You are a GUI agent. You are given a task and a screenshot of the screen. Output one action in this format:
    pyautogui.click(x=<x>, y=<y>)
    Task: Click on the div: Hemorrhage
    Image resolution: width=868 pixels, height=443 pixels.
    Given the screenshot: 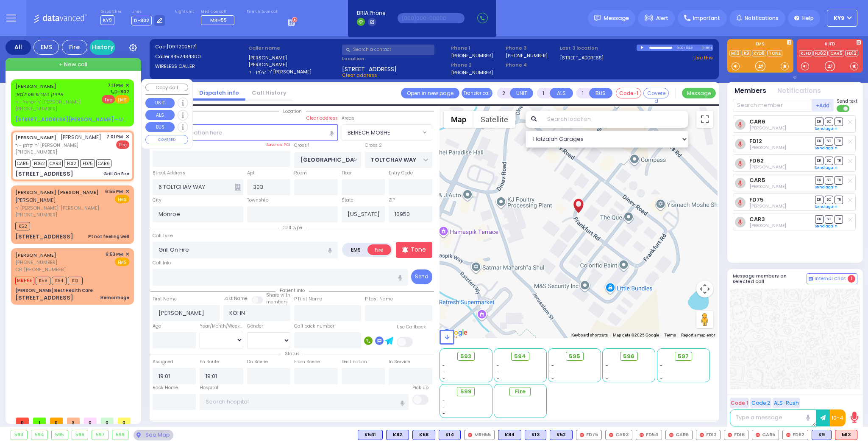 What is the action you would take?
    pyautogui.click(x=115, y=298)
    